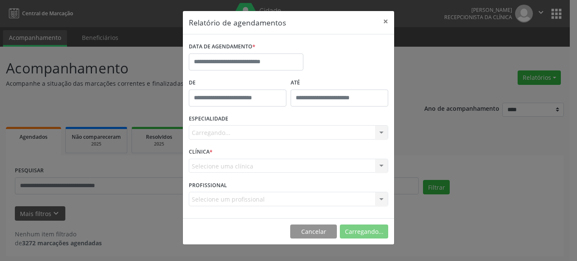 This screenshot has width=577, height=261. What do you see at coordinates (222, 47) in the screenshot?
I see `label: DATA DE AGENDAMENTO` at bounding box center [222, 47].